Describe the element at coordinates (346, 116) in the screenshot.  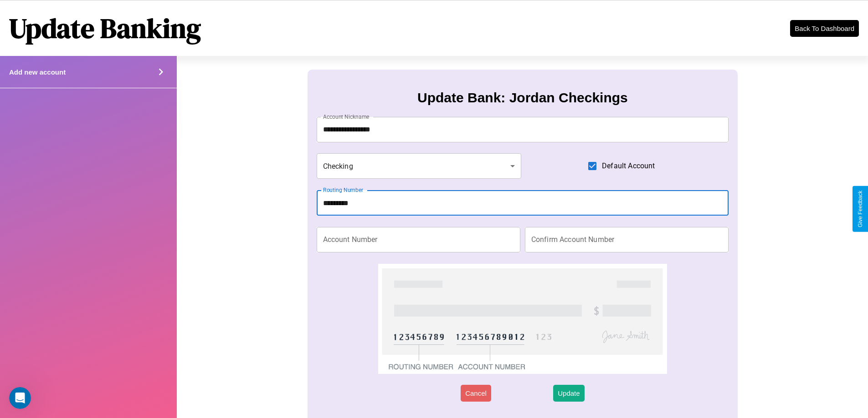
I see `label: Account Nickname` at that location.